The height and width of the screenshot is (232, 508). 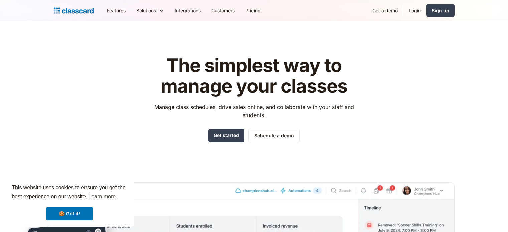 I want to click on a: Pricing, so click(x=253, y=10).